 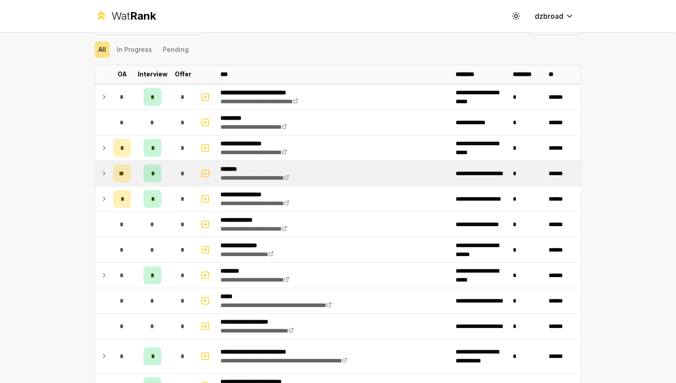 I want to click on p: OA, so click(x=122, y=74).